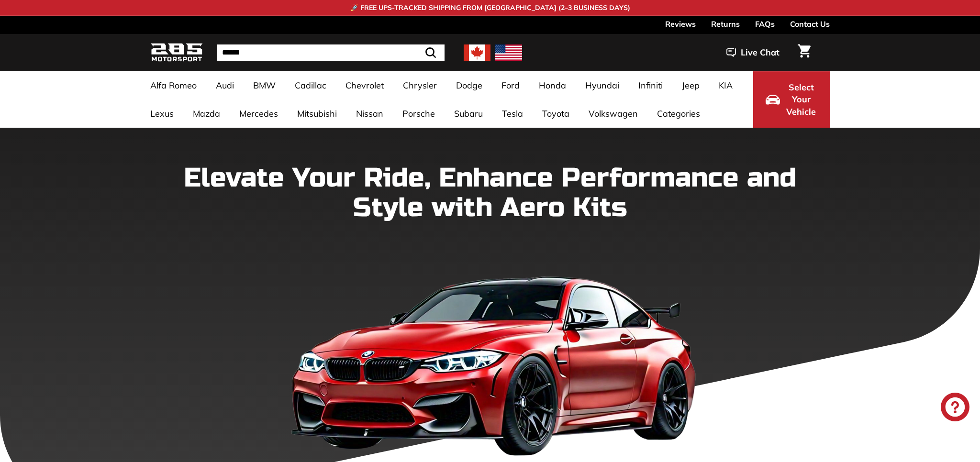 Image resolution: width=980 pixels, height=462 pixels. What do you see at coordinates (804, 53) in the screenshot?
I see `a: Cart` at bounding box center [804, 53].